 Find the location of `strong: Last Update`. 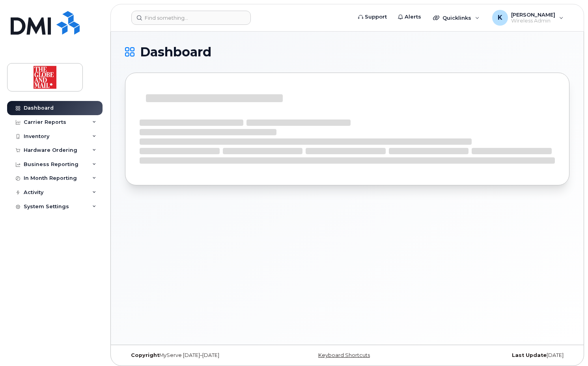

strong: Last Update is located at coordinates (529, 355).